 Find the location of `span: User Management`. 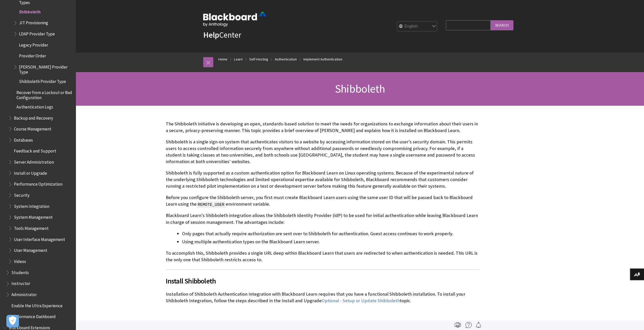

span: User Management is located at coordinates (31, 250).